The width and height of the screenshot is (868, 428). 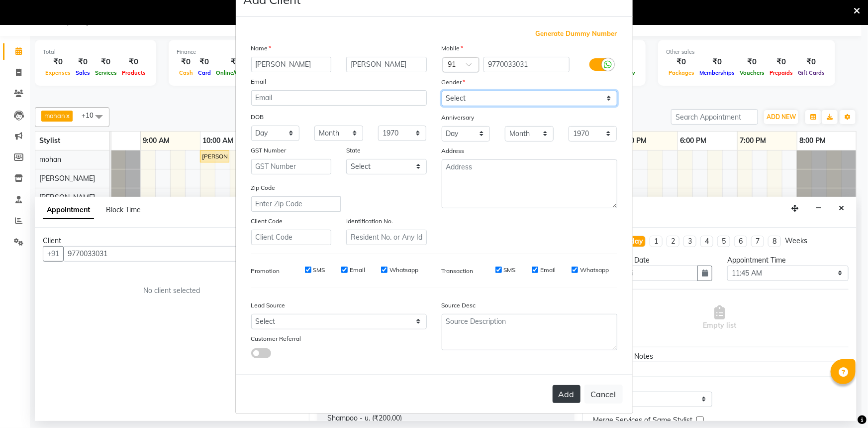 What do you see at coordinates (353, 150) in the screenshot?
I see `label: State` at bounding box center [353, 150].